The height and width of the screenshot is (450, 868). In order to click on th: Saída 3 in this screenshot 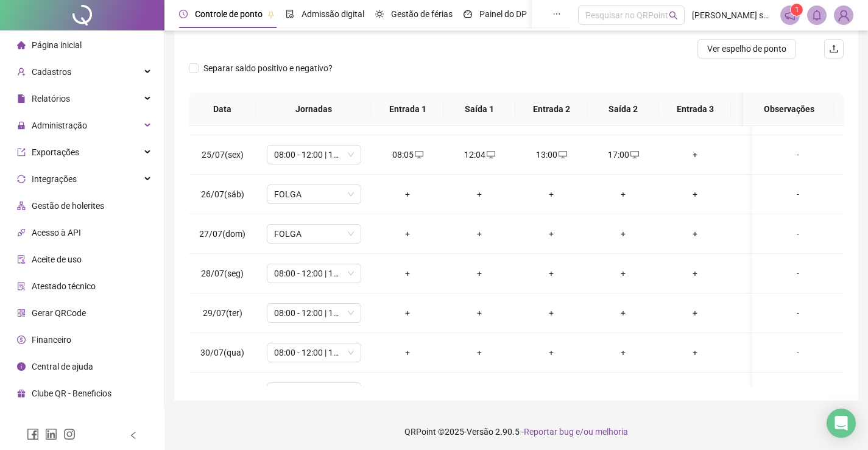, I will do `click(766, 109)`.